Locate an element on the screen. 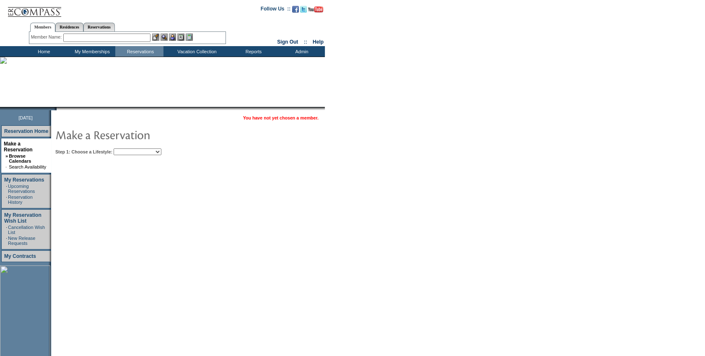 Image resolution: width=705 pixels, height=356 pixels. a: Browse Calendars is located at coordinates (20, 158).